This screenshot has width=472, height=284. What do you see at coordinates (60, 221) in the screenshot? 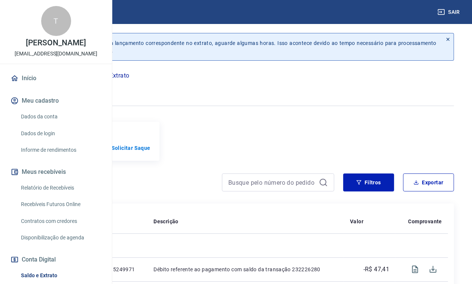
I see `a: Contratos com credores` at bounding box center [60, 221].